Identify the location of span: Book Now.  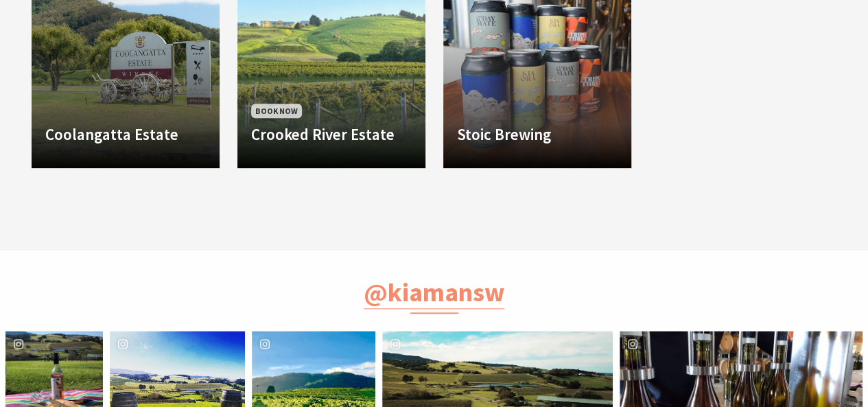
(277, 110).